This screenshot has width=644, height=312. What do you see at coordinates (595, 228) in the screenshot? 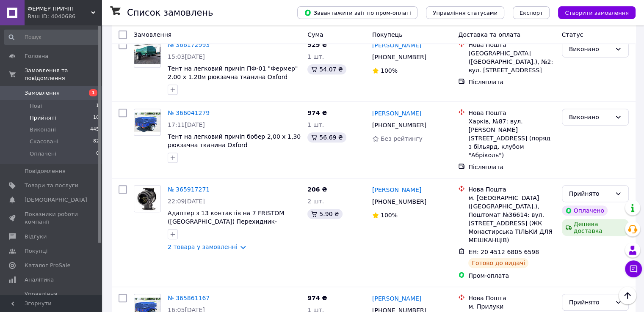
I see `div: Дешева доставка` at bounding box center [595, 228].